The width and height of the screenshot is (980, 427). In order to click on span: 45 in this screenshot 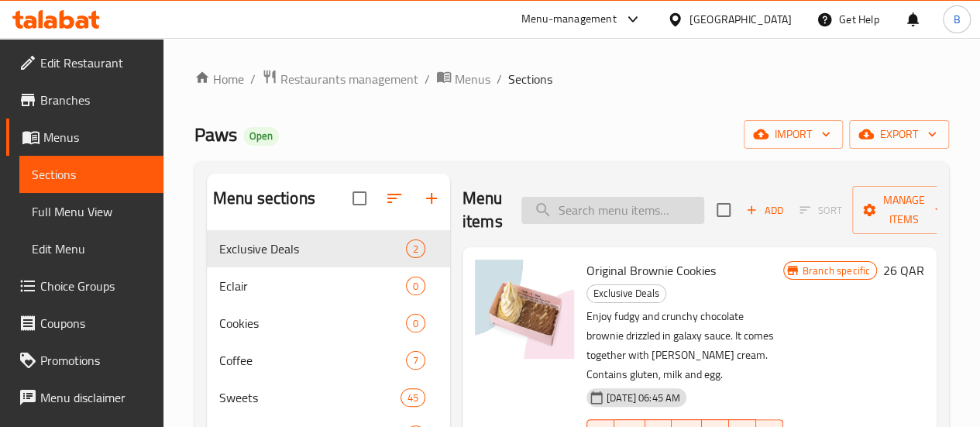, I will do `click(413, 398)`.